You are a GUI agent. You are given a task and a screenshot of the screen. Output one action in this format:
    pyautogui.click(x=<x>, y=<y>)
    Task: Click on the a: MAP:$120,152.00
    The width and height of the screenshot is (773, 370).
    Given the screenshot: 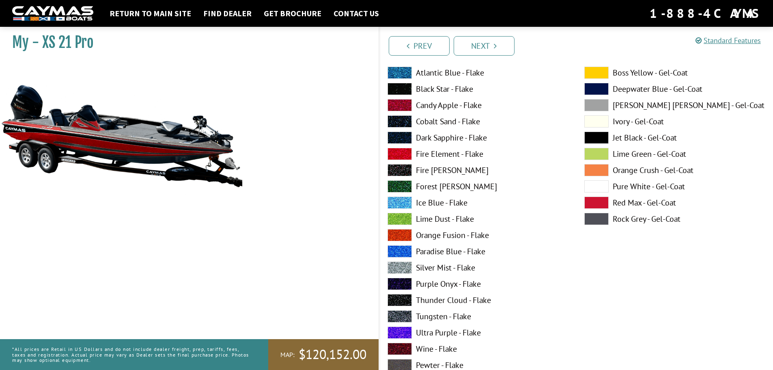 What is the action you would take?
    pyautogui.click(x=323, y=354)
    